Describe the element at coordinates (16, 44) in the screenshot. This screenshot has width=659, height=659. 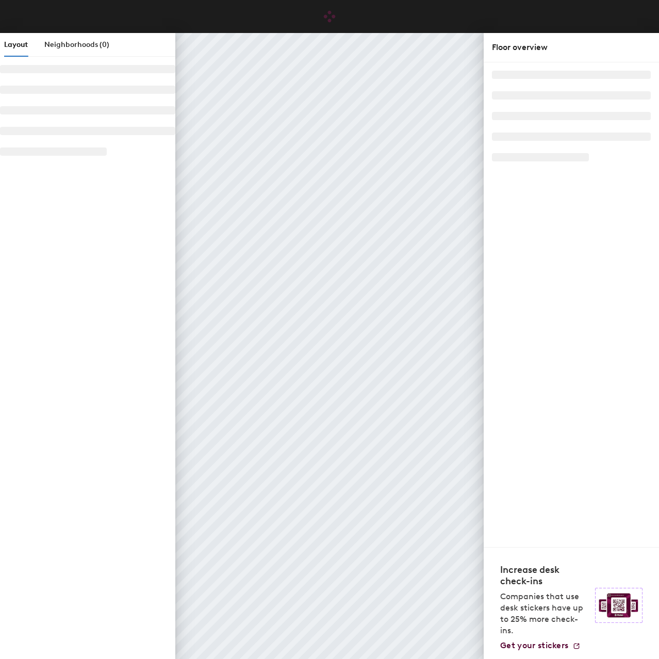
I see `span: Layout` at that location.